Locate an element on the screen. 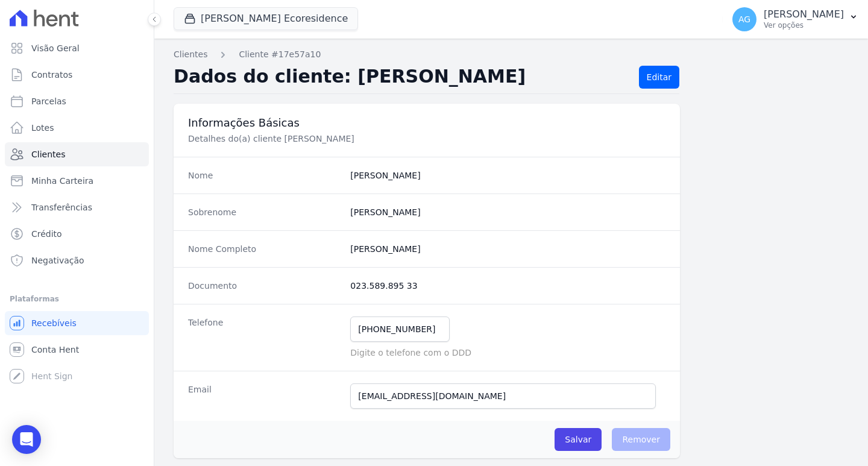 Image resolution: width=868 pixels, height=466 pixels. dt: Telefone is located at coordinates (264, 337).